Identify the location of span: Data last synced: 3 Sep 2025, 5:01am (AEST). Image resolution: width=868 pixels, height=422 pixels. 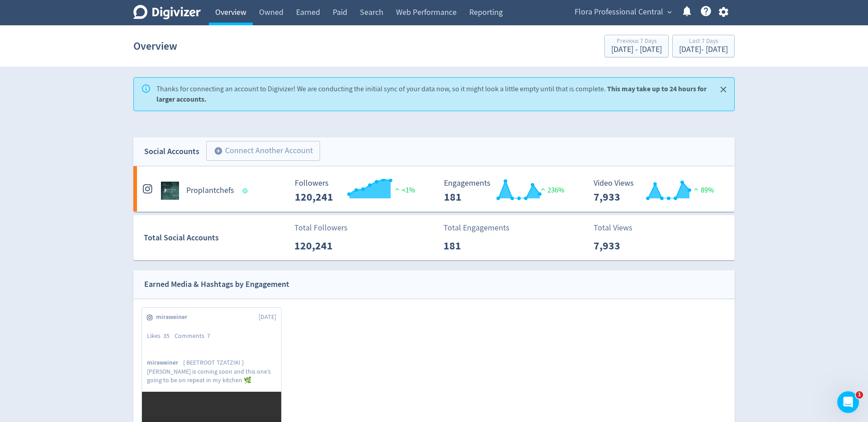
(247, 191).